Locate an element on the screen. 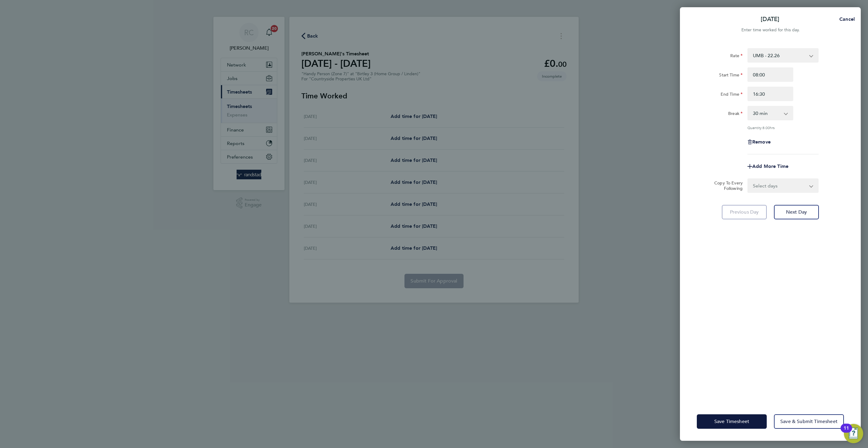 This screenshot has width=868, height=448. label: Start Time is located at coordinates (731, 76).